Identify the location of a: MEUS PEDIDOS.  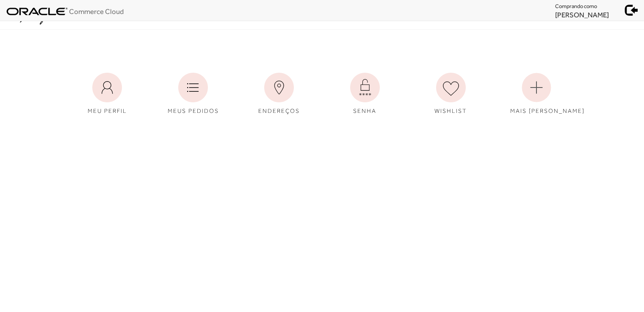
(193, 94).